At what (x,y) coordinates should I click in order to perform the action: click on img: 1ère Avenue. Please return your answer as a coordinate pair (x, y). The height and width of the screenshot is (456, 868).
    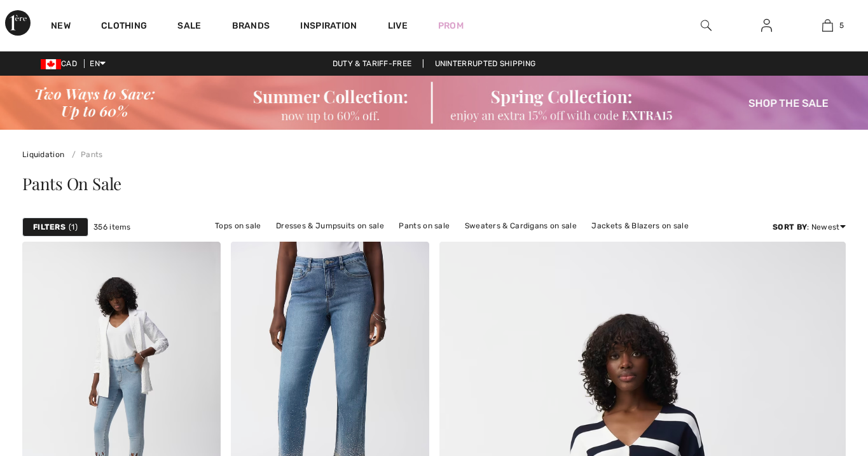
    Looking at the image, I should click on (18, 22).